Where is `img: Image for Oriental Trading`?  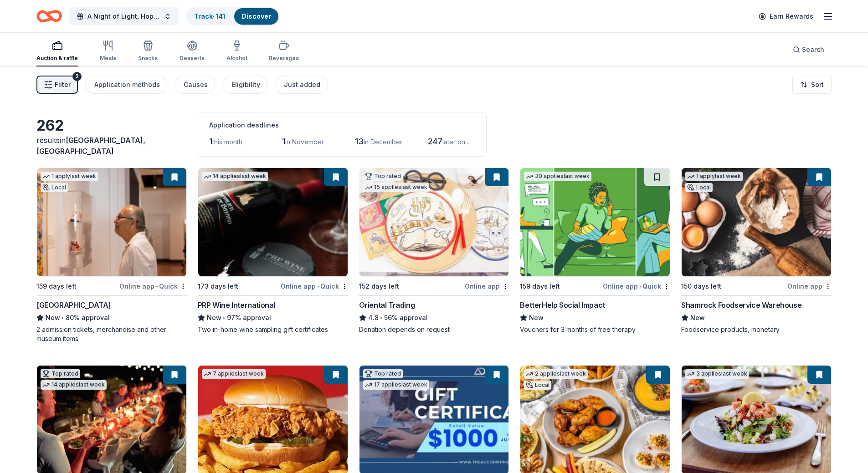
img: Image for Oriental Trading is located at coordinates (434, 222).